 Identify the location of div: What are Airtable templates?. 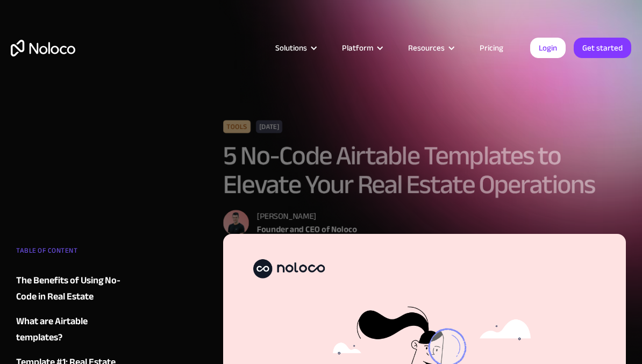
(75, 329).